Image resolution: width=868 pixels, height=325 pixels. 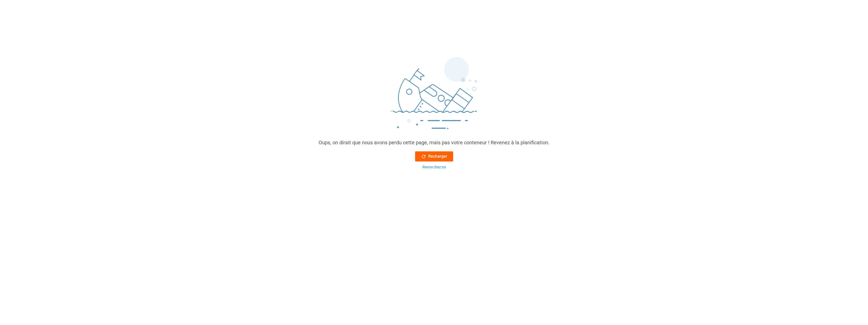 What do you see at coordinates (437, 157) in the screenshot?
I see `font: Recharger` at bounding box center [437, 157].